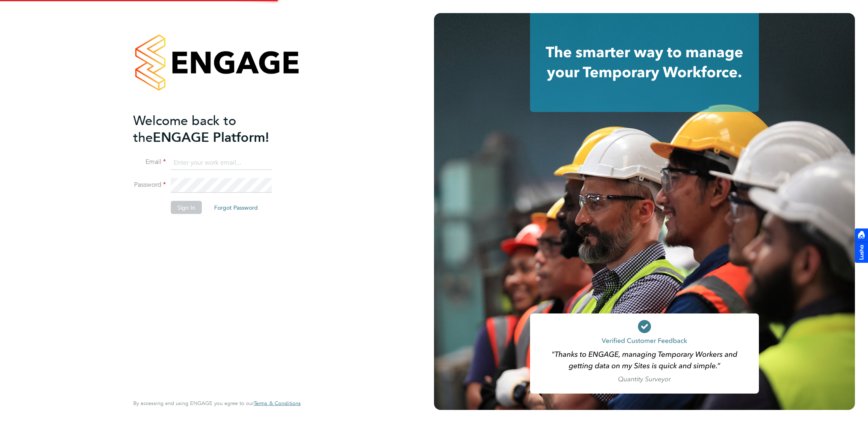 This screenshot has width=868, height=423. Describe the element at coordinates (213, 129) in the screenshot. I see `h2: ENGAGE Platform!` at that location.